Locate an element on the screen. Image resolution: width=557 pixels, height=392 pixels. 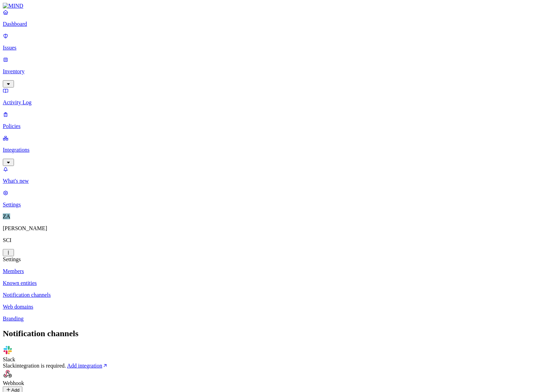
a: Dashboard is located at coordinates (278, 18).